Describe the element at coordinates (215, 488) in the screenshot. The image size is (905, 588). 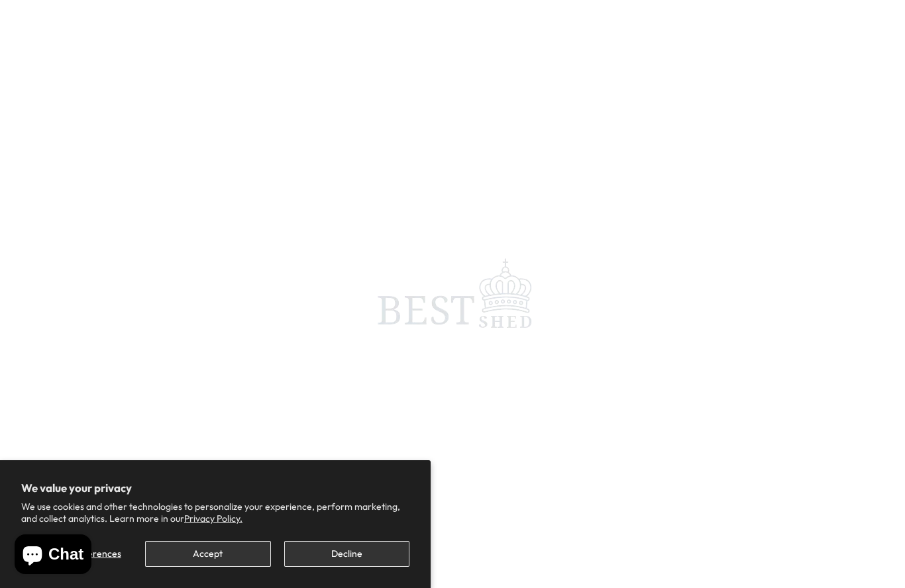
I see `h2: We value your privacy` at that location.